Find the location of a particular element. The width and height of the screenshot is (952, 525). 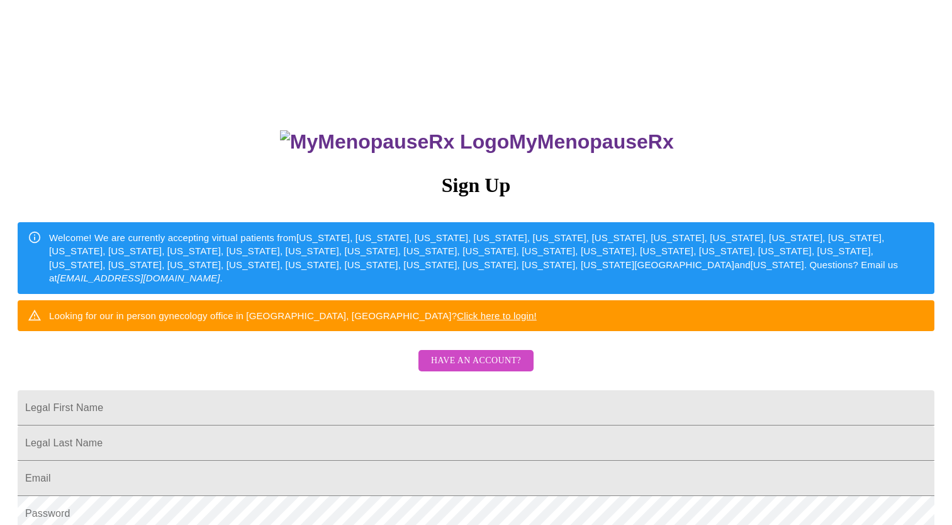

a: Have an account? is located at coordinates (476, 369).